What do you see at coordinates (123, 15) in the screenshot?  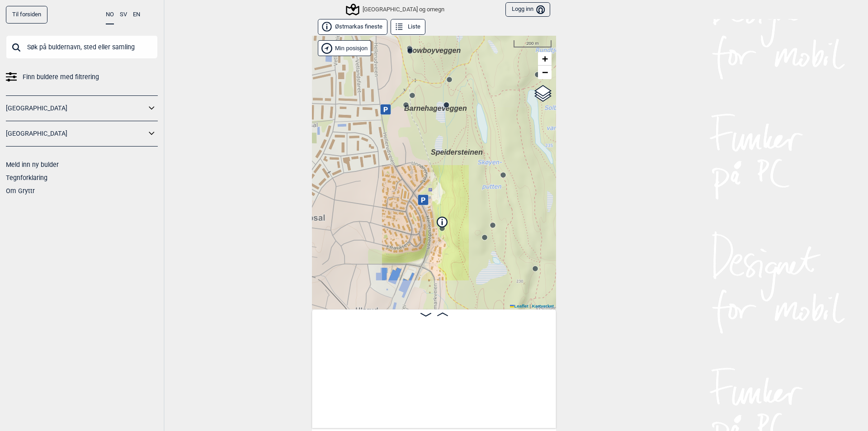 I see `button: SV` at bounding box center [123, 15].